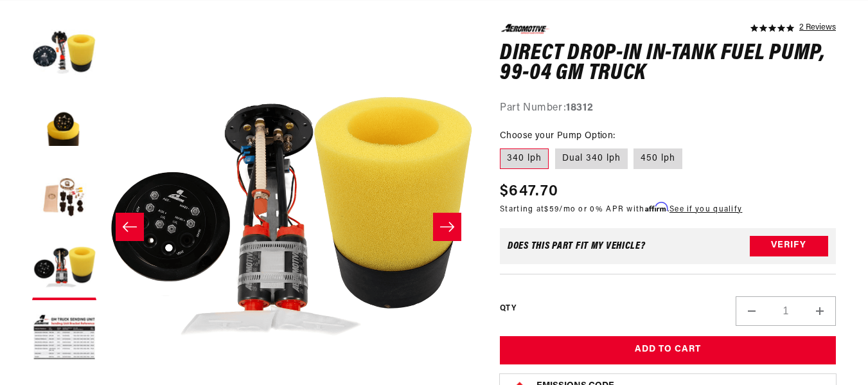 The height and width of the screenshot is (385, 868). Describe the element at coordinates (447, 227) in the screenshot. I see `button: Slide right` at that location.